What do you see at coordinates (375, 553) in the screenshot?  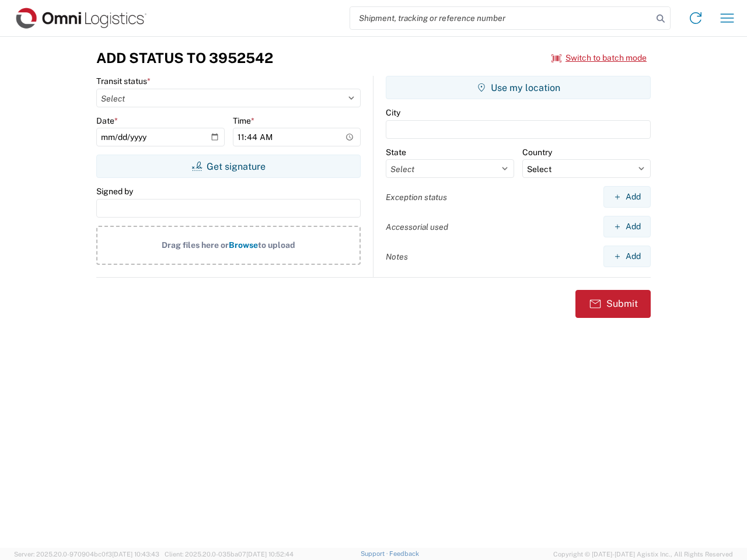 I see `a: Support` at bounding box center [375, 553].